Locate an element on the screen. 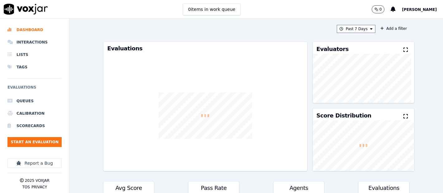  li: Tags is located at coordinates (35, 67).